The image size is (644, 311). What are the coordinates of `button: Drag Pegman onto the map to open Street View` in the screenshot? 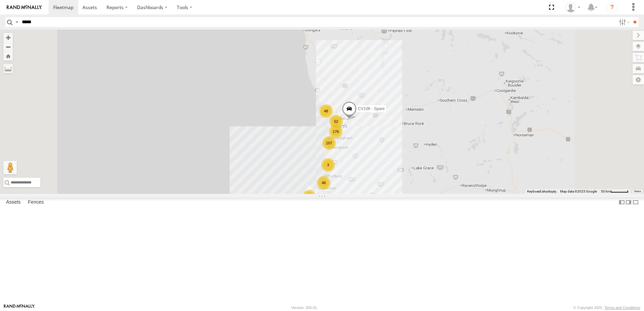 It's located at (10, 168).